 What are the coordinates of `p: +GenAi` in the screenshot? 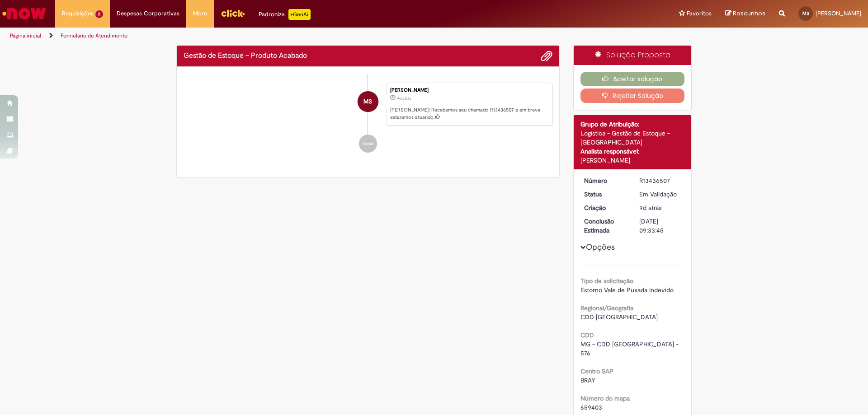 It's located at (299, 15).